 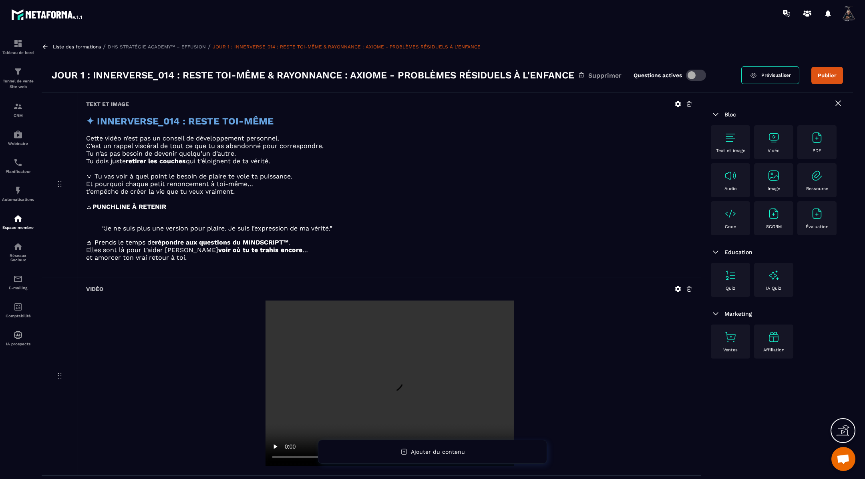 What do you see at coordinates (77, 47) in the screenshot?
I see `p: Liste des formations` at bounding box center [77, 47].